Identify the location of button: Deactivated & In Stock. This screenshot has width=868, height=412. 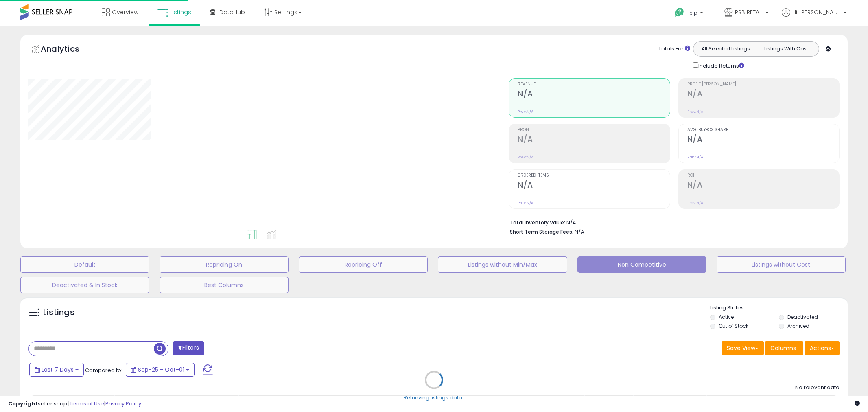
(84, 285).